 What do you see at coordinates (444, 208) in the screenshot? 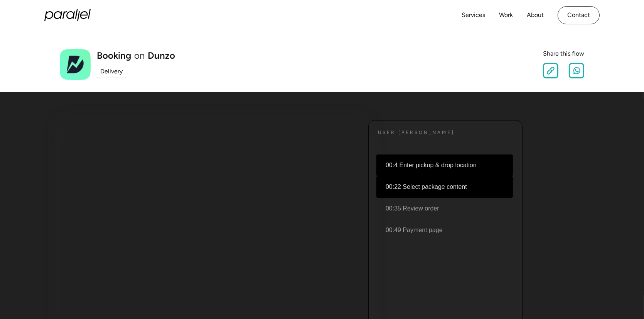
I see `li: 00:35 Review order` at bounding box center [444, 208].